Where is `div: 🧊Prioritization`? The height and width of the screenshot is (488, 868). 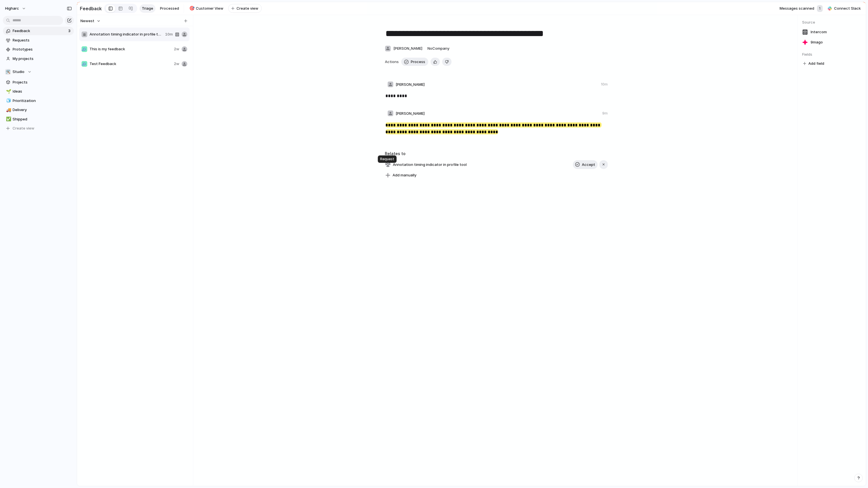
div: 🧊Prioritization is located at coordinates (38, 101).